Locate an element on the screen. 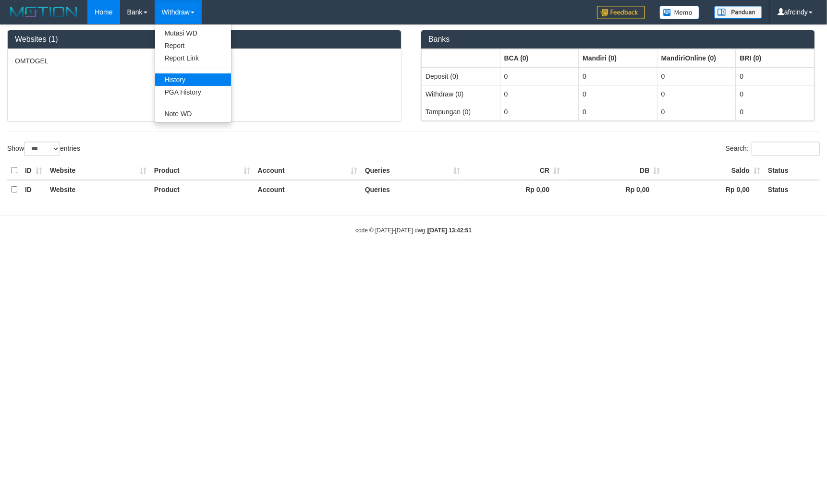 This screenshot has width=827, height=504. a: Mutasi WD is located at coordinates (193, 33).